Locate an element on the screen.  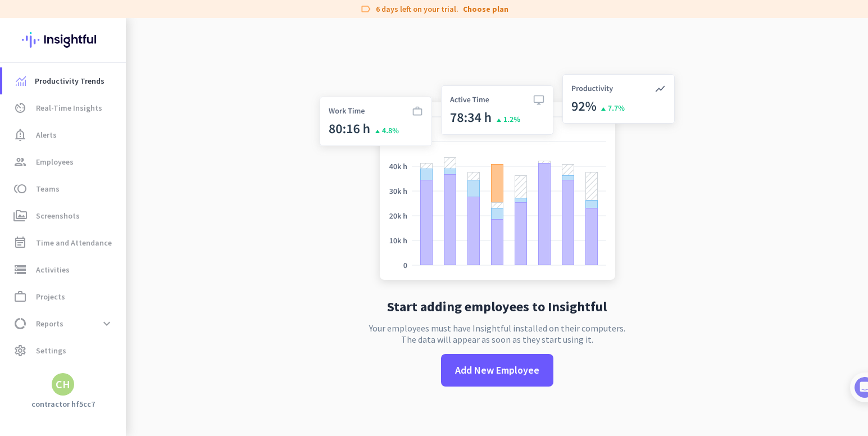
a: groupEmployees is located at coordinates (64, 162).